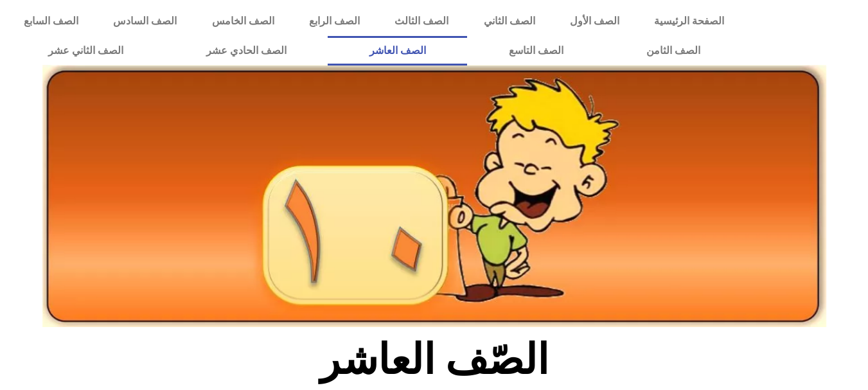  Describe the element at coordinates (594, 22) in the screenshot. I see `a: الصف الأول` at that location.